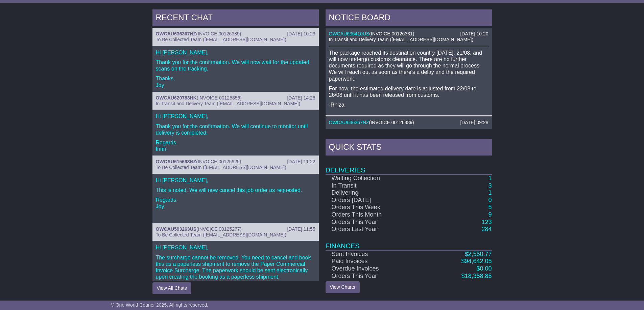  Describe the element at coordinates (489, 207) in the screenshot. I see `a: 5` at that location.